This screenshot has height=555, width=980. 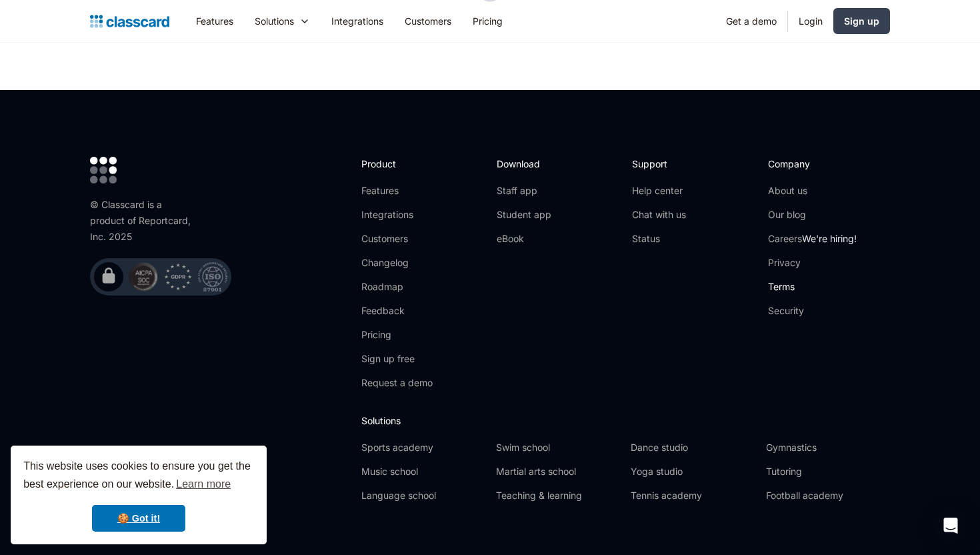 What do you see at coordinates (524, 215) in the screenshot?
I see `a: Student app` at bounding box center [524, 215].